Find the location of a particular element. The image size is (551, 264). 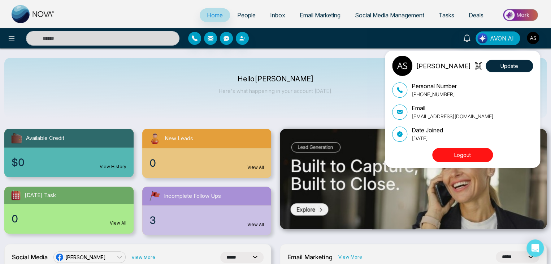

p: Personal Number is located at coordinates (434, 86).